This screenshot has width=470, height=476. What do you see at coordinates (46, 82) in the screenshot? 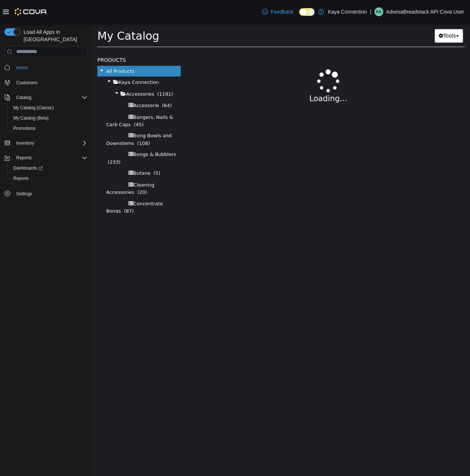
I see `button: Customers` at bounding box center [46, 82].